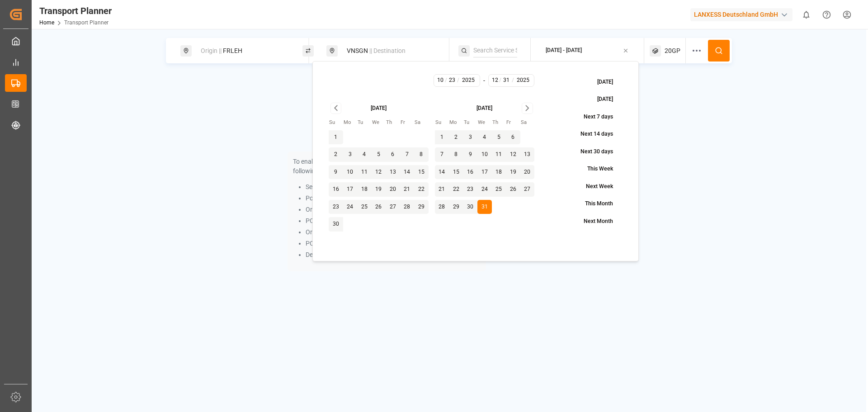 This screenshot has width=868, height=412. I want to click on th: Thursday, so click(393, 123).